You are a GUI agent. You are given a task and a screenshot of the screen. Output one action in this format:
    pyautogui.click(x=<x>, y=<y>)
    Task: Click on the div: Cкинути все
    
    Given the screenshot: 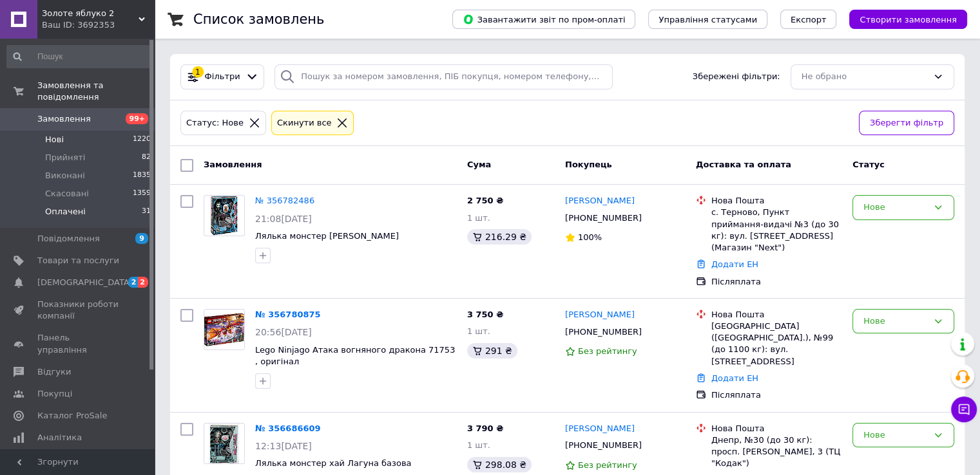 What is the action you would take?
    pyautogui.click(x=304, y=123)
    